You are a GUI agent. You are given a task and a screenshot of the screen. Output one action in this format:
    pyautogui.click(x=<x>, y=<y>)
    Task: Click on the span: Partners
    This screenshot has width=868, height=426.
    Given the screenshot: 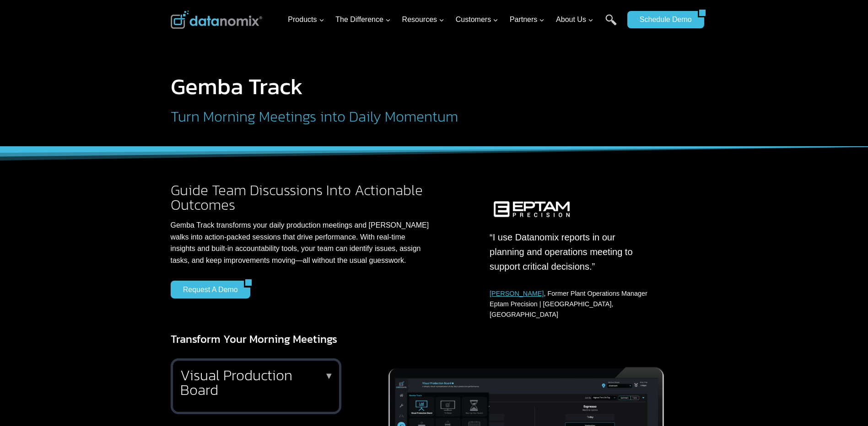 What is the action you would take?
    pyautogui.click(x=527, y=20)
    